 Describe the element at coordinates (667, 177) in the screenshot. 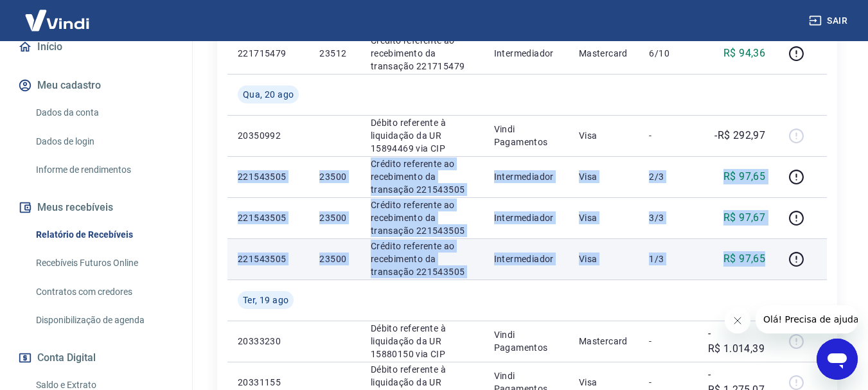

I see `p: 2/3` at that location.